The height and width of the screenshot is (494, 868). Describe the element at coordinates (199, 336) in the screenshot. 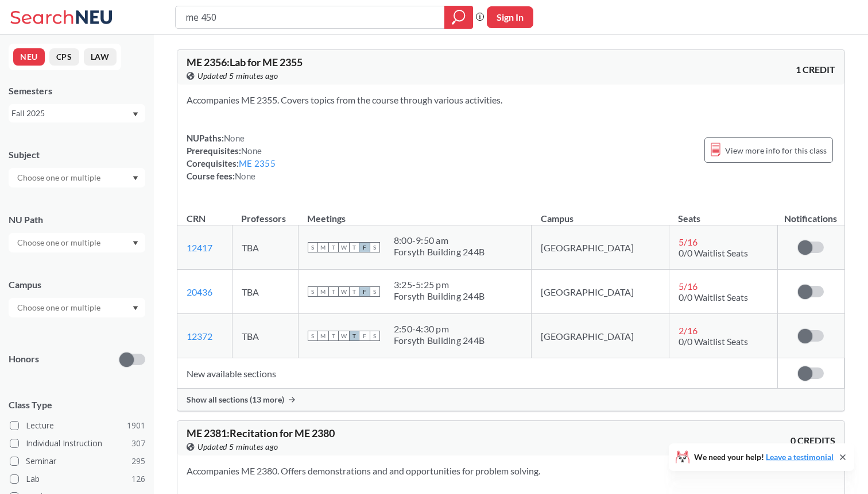

I see `a: 12372` at that location.